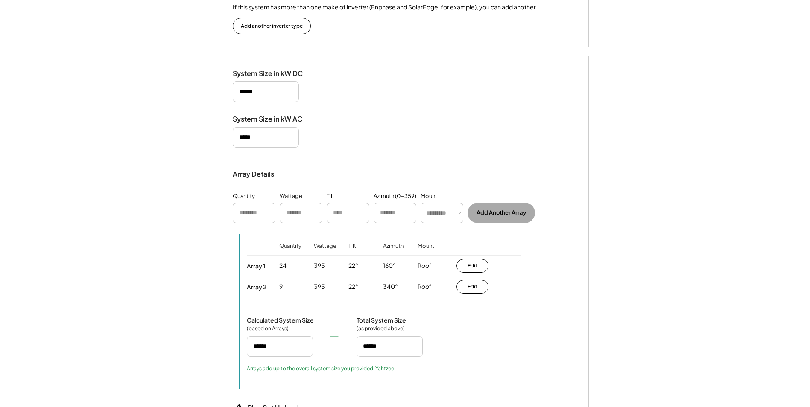 The height and width of the screenshot is (407, 810). What do you see at coordinates (321, 369) in the screenshot?
I see `div: Arrays add up to the overall system size you provided. Yahtzee!` at bounding box center [321, 369].